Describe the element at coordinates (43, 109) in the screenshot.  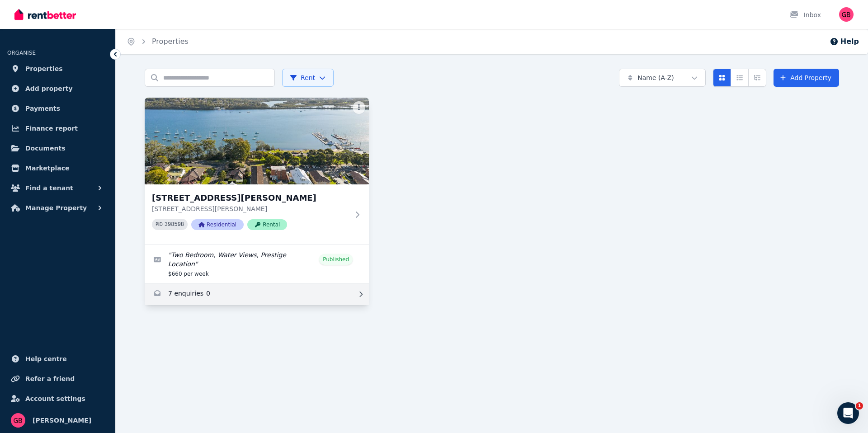
I see `span: Payments` at that location.